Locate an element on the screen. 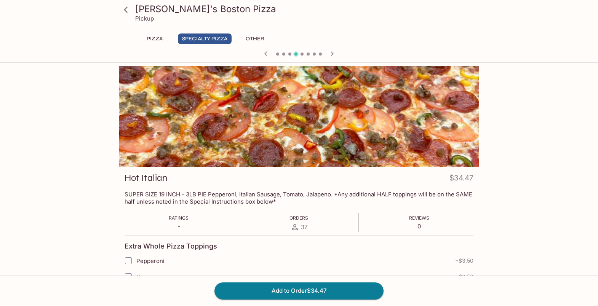 The width and height of the screenshot is (598, 306). button: Add to Order$34.47 is located at coordinates (299, 291).